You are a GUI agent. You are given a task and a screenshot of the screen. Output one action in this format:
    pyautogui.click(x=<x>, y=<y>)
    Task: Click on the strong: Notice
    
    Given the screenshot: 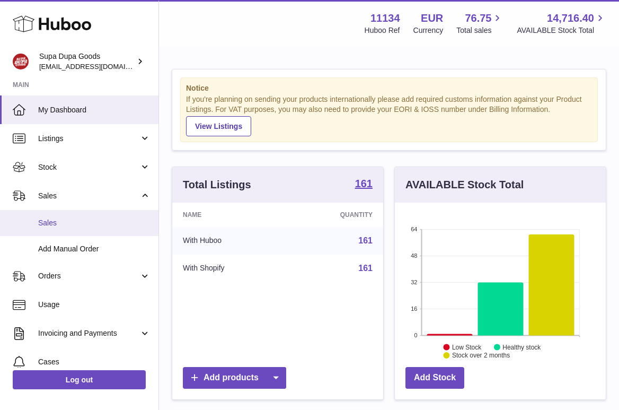 What is the action you would take?
    pyautogui.click(x=389, y=88)
    